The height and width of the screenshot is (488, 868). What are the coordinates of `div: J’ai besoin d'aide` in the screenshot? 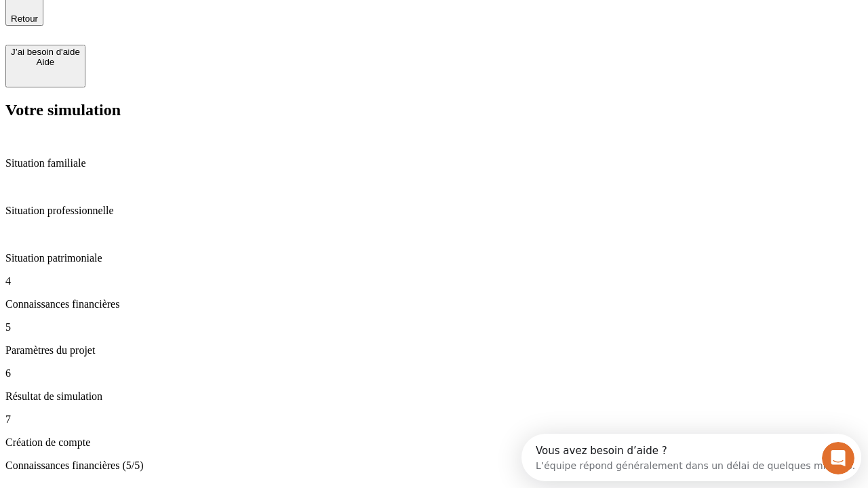 It's located at (46, 52).